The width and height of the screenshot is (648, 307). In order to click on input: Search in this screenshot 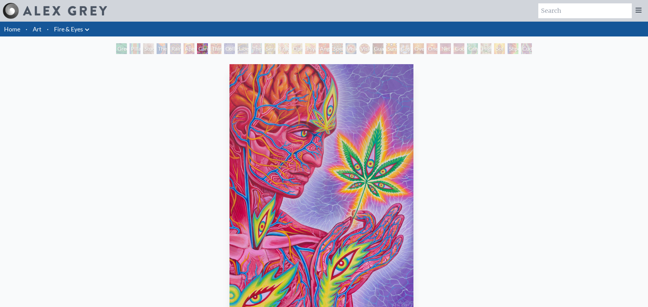, I will do `click(585, 11)`.